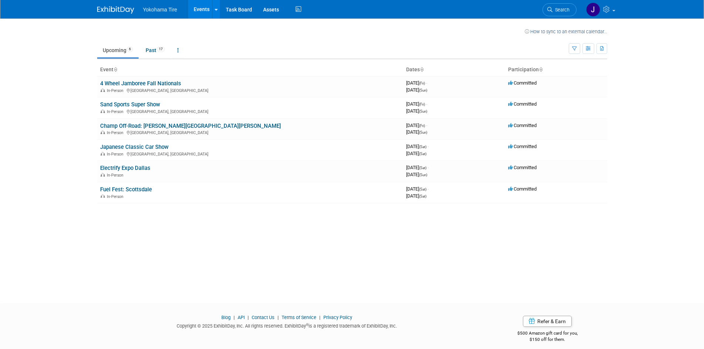 This screenshot has height=349, width=704. I want to click on th: Event, so click(250, 70).